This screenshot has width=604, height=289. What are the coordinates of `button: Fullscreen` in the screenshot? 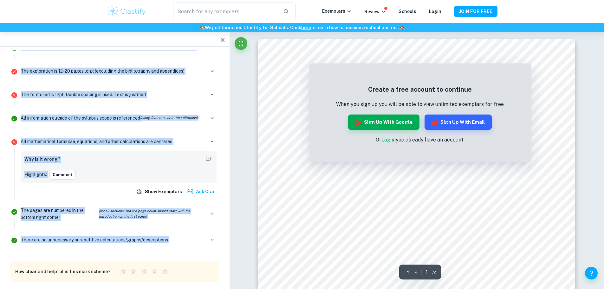 It's located at (241, 43).